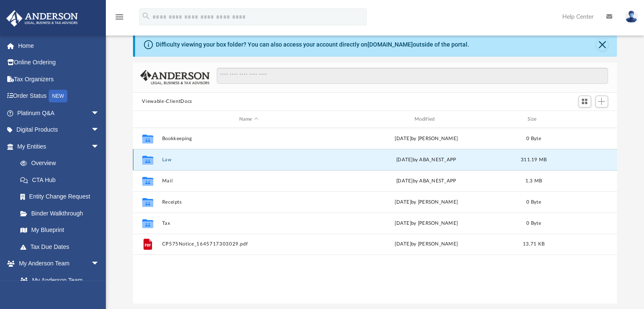  I want to click on div: Size, so click(534, 119).